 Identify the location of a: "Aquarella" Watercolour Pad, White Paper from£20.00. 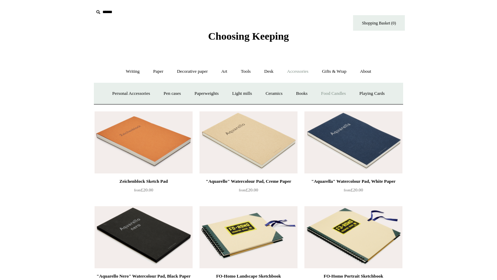
(353, 191).